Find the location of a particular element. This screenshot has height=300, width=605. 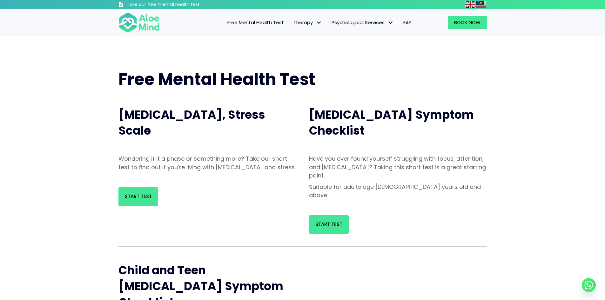

span: Psychological Services is located at coordinates (362, 22).